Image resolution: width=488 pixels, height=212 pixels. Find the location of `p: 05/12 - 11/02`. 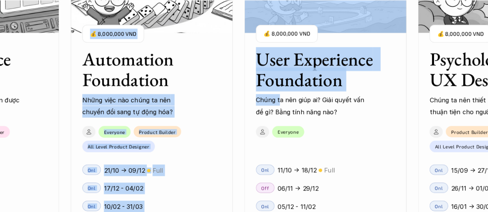

p: 05/12 - 11/02 is located at coordinates (296, 207).